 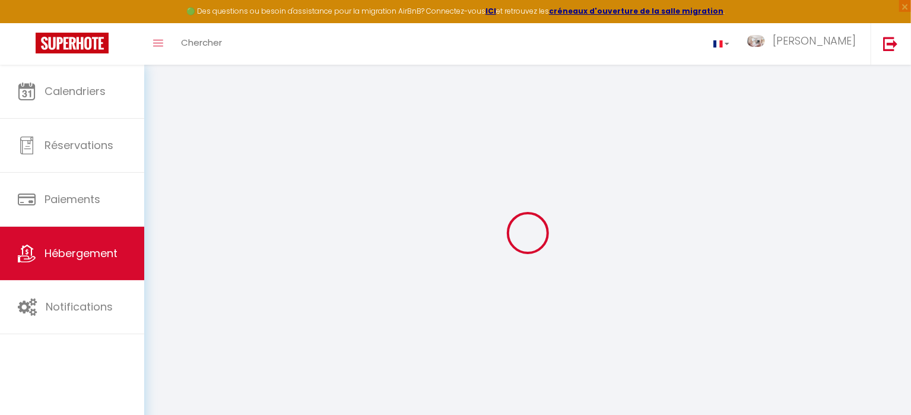 I want to click on span: Paiements, so click(x=72, y=199).